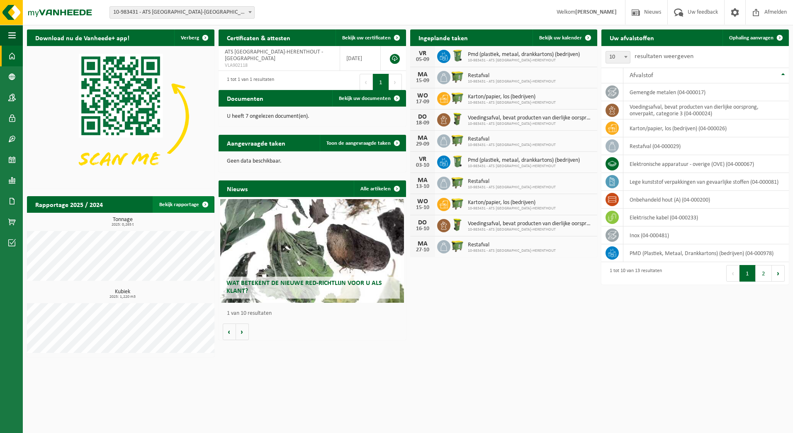 The width and height of the screenshot is (793, 433). What do you see at coordinates (706, 217) in the screenshot?
I see `td: elektrische kabel (04-000233)` at bounding box center [706, 217].